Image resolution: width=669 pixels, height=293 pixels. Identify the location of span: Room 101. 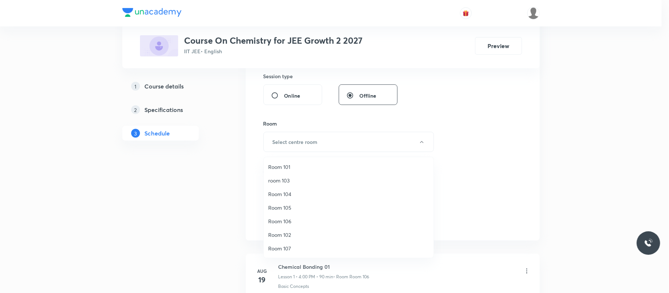
(349, 167).